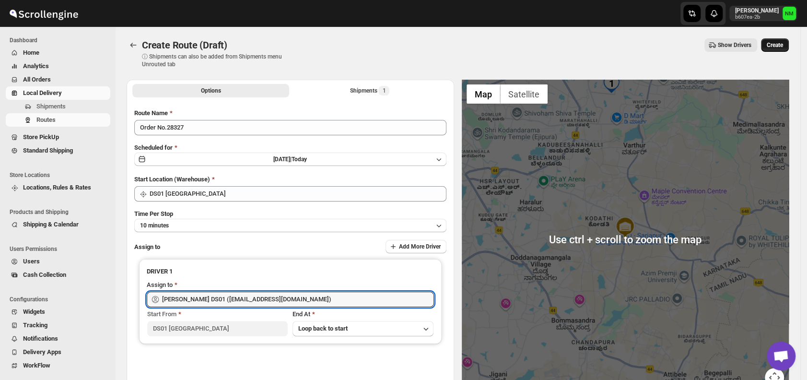 This screenshot has height=380, width=807. Describe the element at coordinates (44, 13) in the screenshot. I see `img: ScrollEngine` at that location.